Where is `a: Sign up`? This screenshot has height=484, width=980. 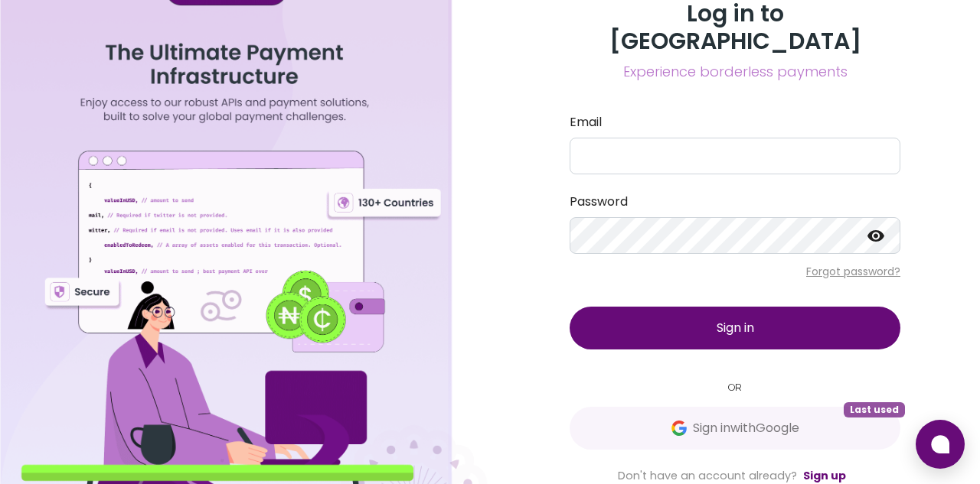 a: Sign up is located at coordinates (824, 476).